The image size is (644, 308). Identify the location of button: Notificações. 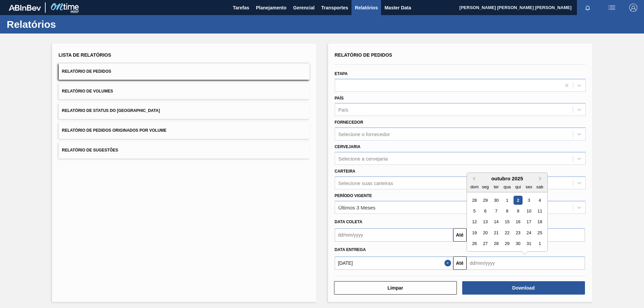
(588, 8).